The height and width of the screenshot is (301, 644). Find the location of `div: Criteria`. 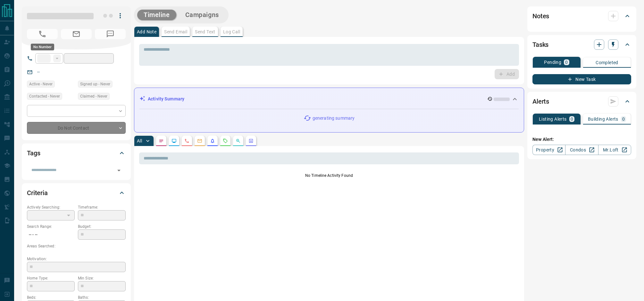

div: Criteria is located at coordinates (76, 193).